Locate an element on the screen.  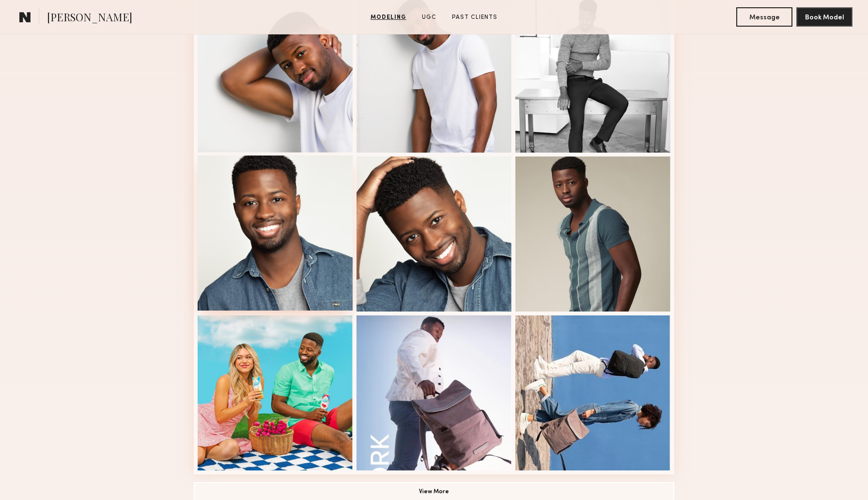
a: Modeling is located at coordinates (388, 18).